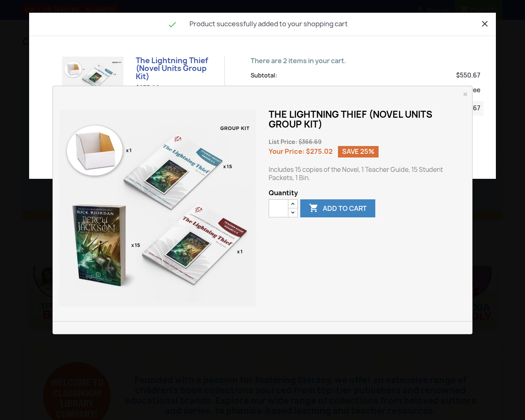  What do you see at coordinates (278, 208) in the screenshot?
I see `input: Quantity` at bounding box center [278, 208].